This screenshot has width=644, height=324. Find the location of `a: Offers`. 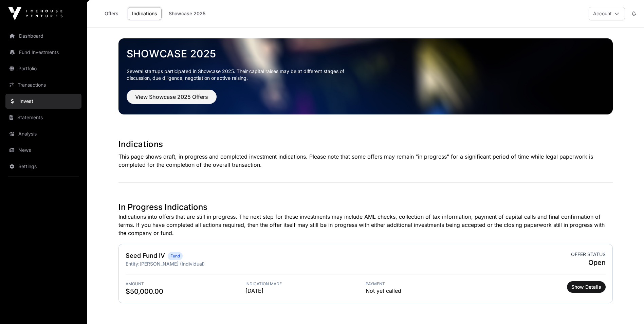

a: Offers is located at coordinates (111, 14).